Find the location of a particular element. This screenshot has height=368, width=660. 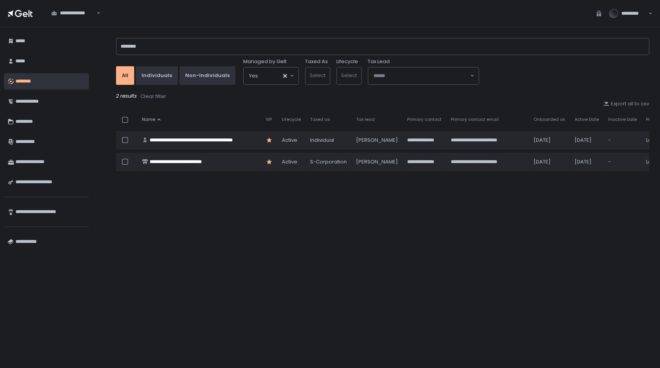

span: Tax Lead is located at coordinates (379, 62).